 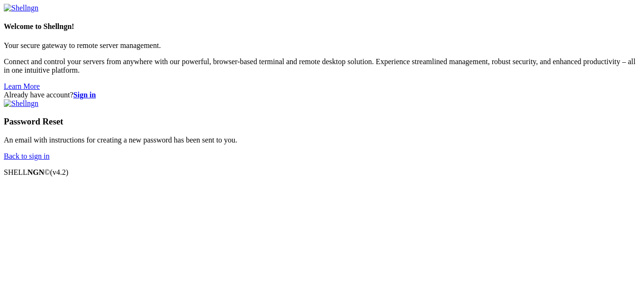 I want to click on span: SHELL ©, so click(x=36, y=172).